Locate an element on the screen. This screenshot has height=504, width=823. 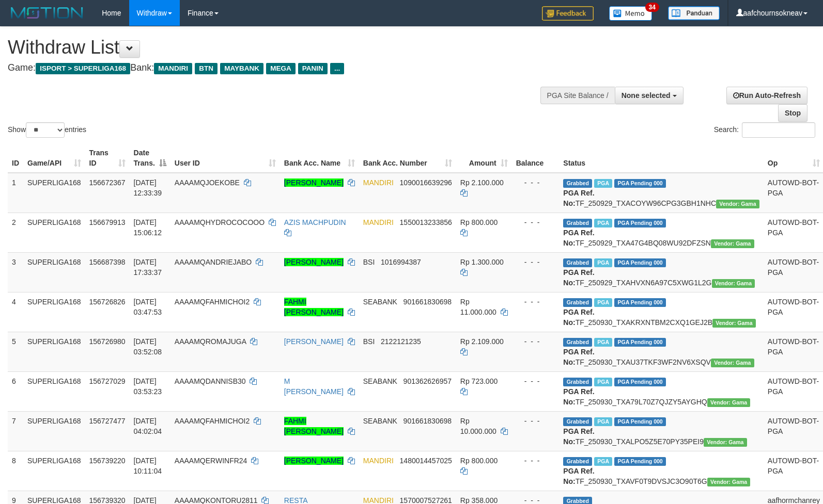
span: Copy 901362626957 to clipboard is located at coordinates (427, 381).